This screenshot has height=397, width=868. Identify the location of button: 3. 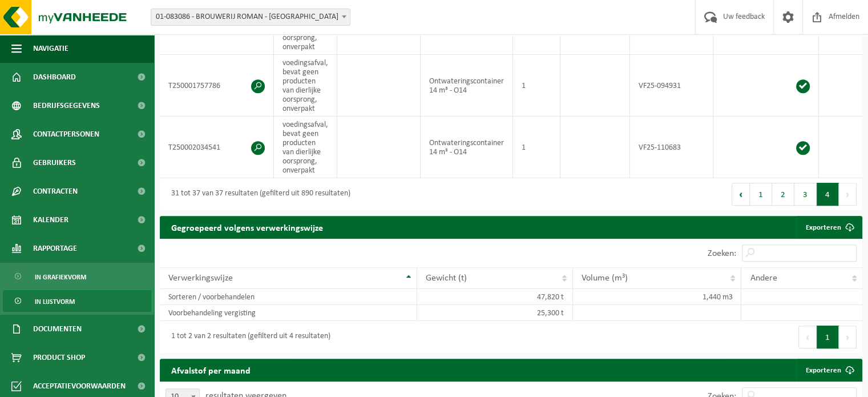
(805, 194).